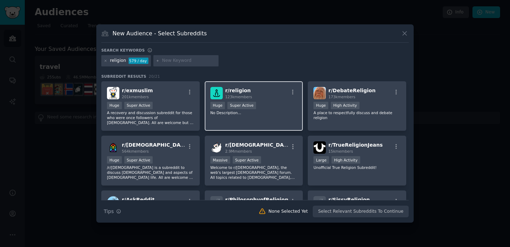  I want to click on img: atheism, so click(216, 148).